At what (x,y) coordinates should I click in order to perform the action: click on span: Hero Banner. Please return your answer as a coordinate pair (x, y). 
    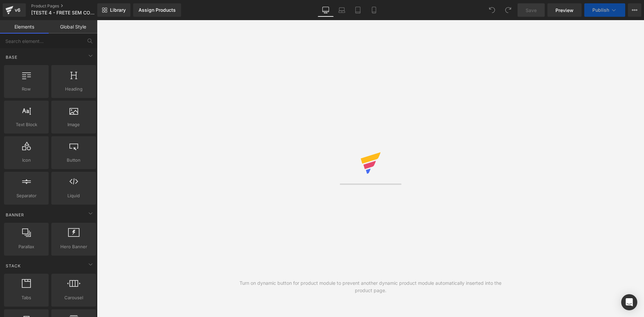
    Looking at the image, I should click on (73, 246).